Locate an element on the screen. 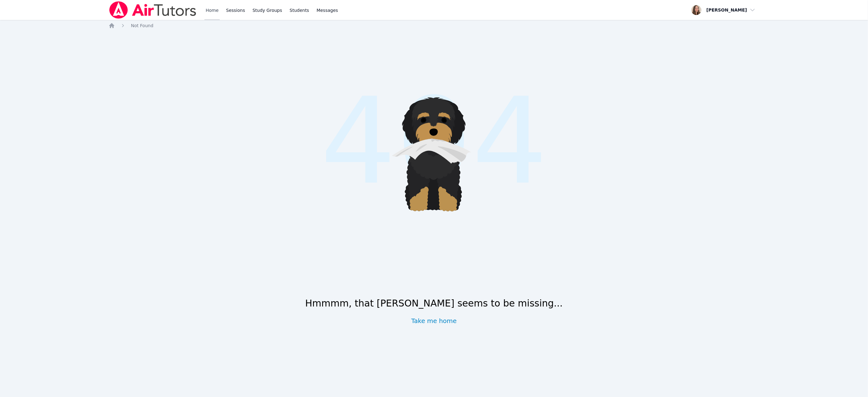 This screenshot has height=397, width=868. span: Messages is located at coordinates (327, 10).